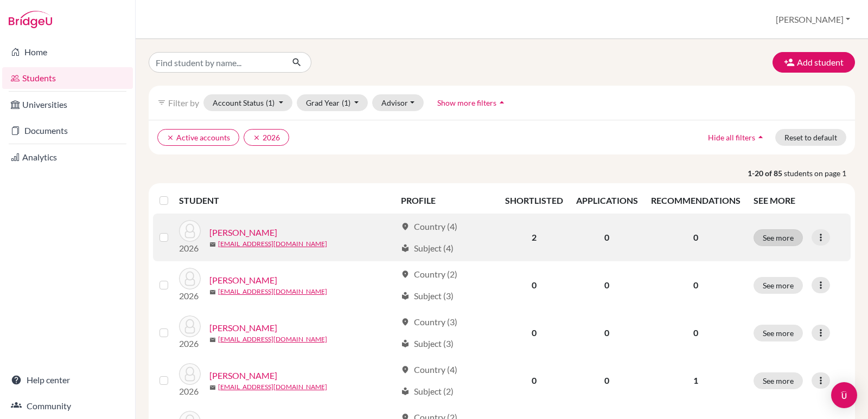 The width and height of the screenshot is (868, 419). Describe the element at coordinates (398, 103) in the screenshot. I see `button: Advisor` at that location.